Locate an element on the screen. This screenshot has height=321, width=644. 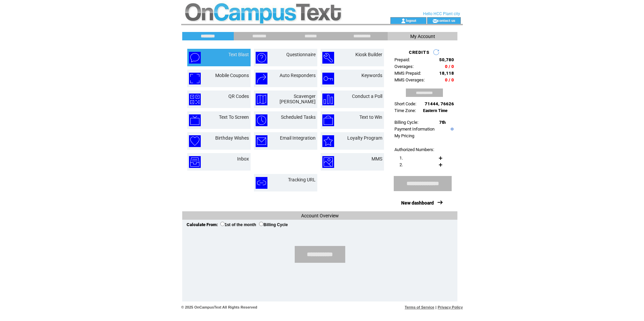
a: Tracking URL is located at coordinates (302, 179).